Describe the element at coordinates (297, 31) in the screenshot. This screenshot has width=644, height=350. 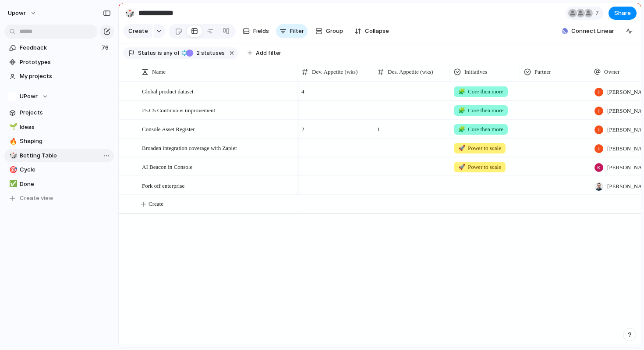
I see `span: Filter` at that location.